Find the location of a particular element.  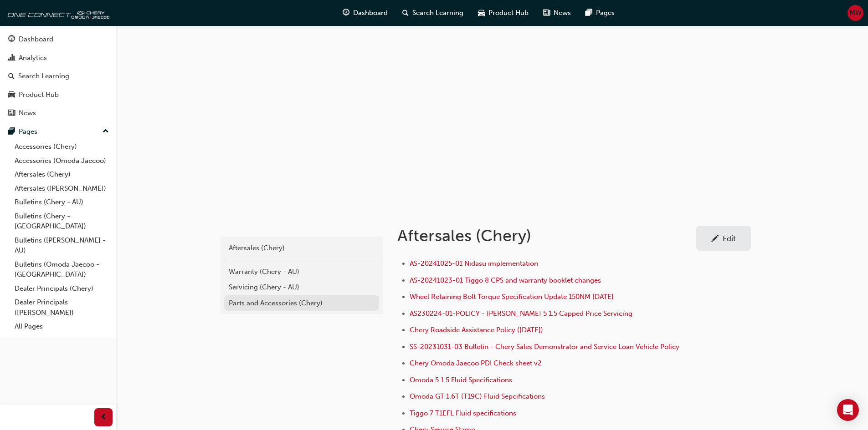

a: Parts and Accessories (Chery) is located at coordinates (302, 303).